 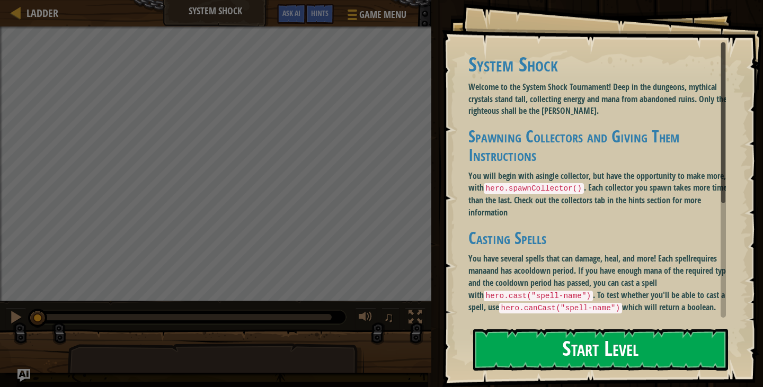 I want to click on code: hero.canCast("spell-name"), so click(x=561, y=308).